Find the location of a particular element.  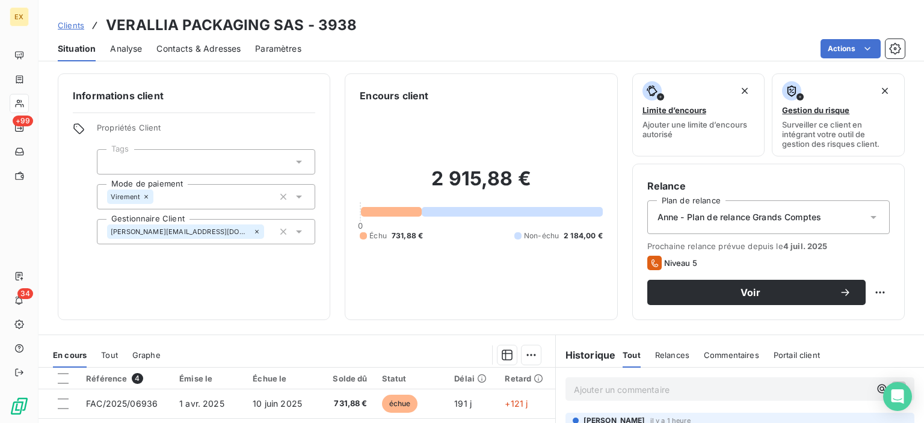

span: 34 is located at coordinates (25, 294).